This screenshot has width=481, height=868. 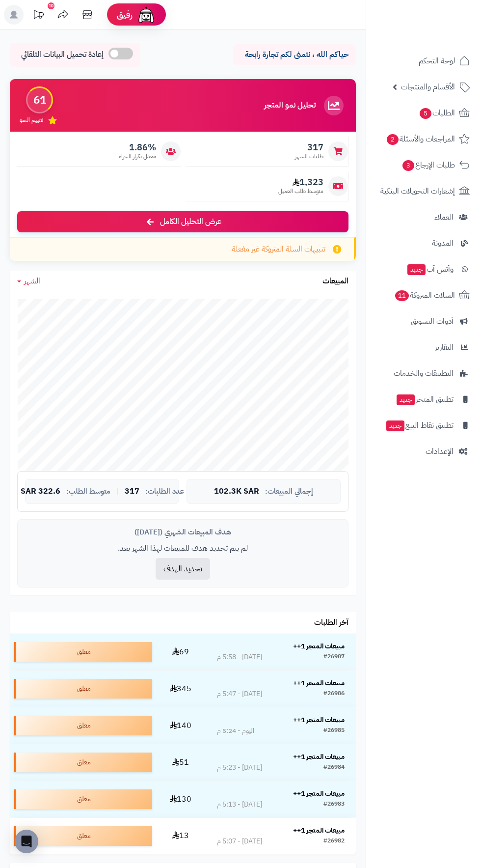 I want to click on div: 10, so click(x=51, y=6).